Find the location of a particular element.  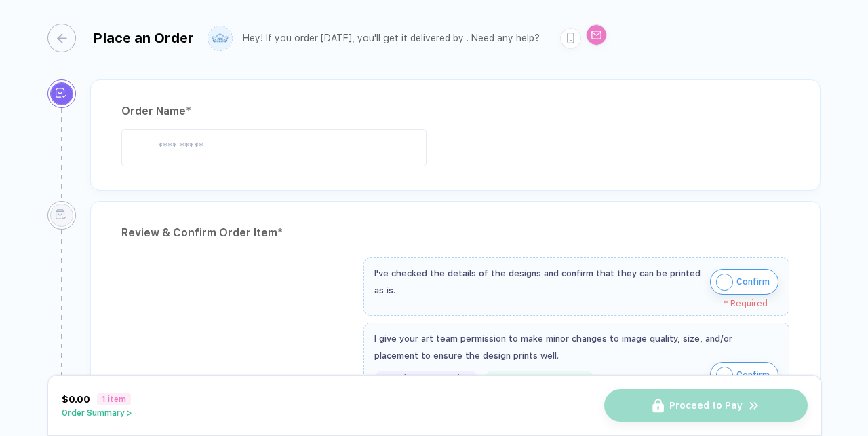

div: 95% customers say yes! is located at coordinates (539, 378).